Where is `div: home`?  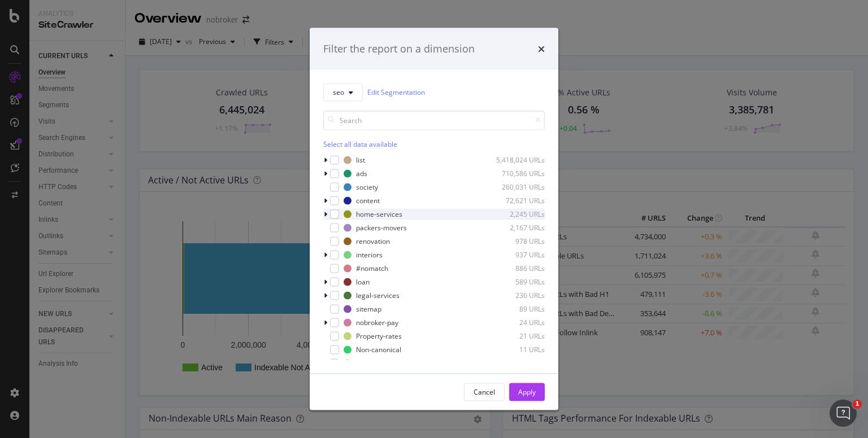
div: home is located at coordinates (365, 363).